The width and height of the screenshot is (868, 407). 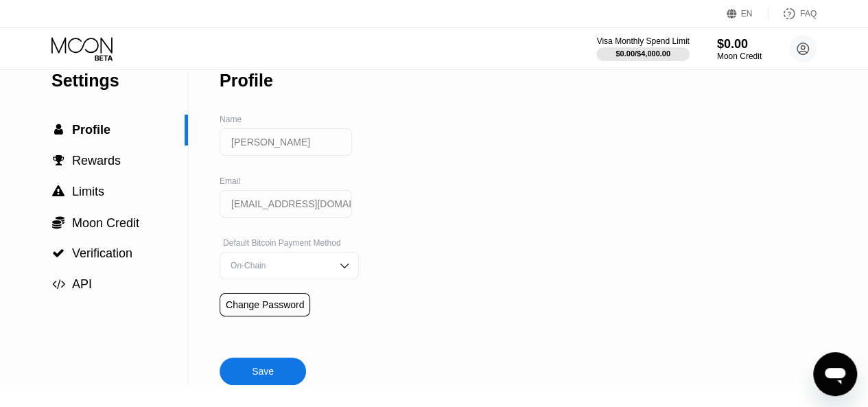 I want to click on div: Moon Credit, so click(x=738, y=56).